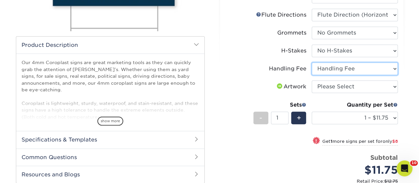 Image resolution: width=419 pixels, height=183 pixels. Describe the element at coordinates (291, 87) in the screenshot. I see `div: Artwork` at that location.